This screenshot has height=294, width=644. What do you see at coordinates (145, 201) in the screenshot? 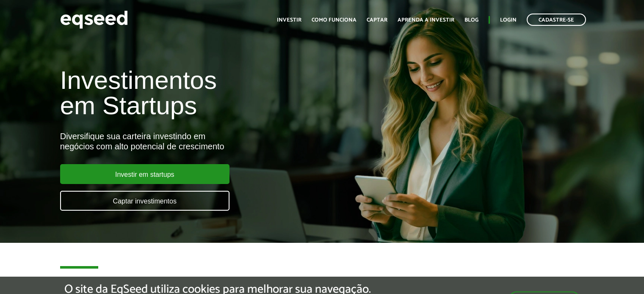
I see `a: Captar investimentos` at bounding box center [145, 201].